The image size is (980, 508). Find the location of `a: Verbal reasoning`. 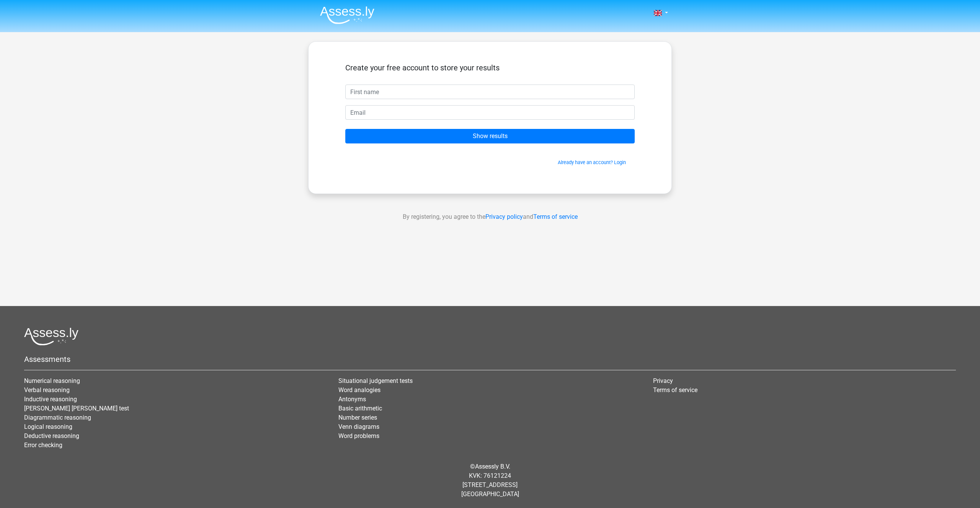

a: Verbal reasoning is located at coordinates (47, 390).